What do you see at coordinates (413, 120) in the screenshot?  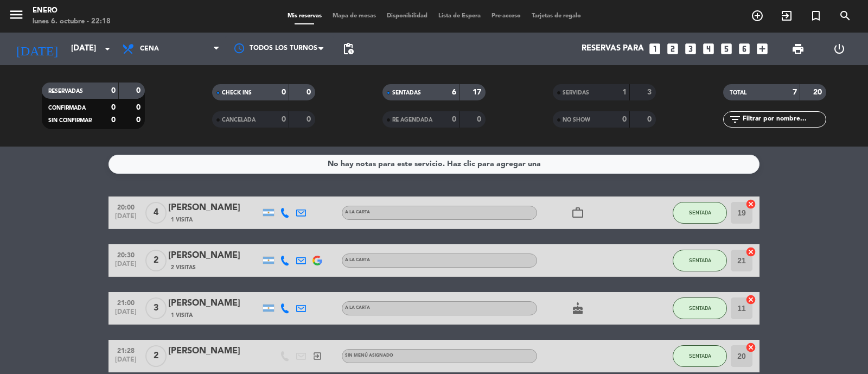 I see `span: RE AGENDADA` at bounding box center [413, 120].